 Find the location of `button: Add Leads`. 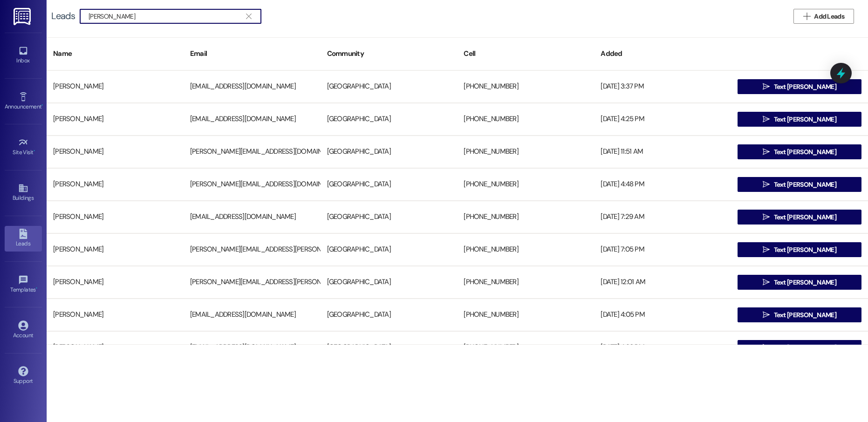

button: Add Leads is located at coordinates (824, 17).